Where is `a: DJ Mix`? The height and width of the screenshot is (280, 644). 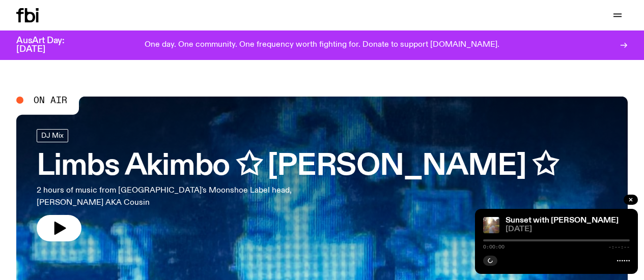 a: DJ Mix is located at coordinates (53, 136).